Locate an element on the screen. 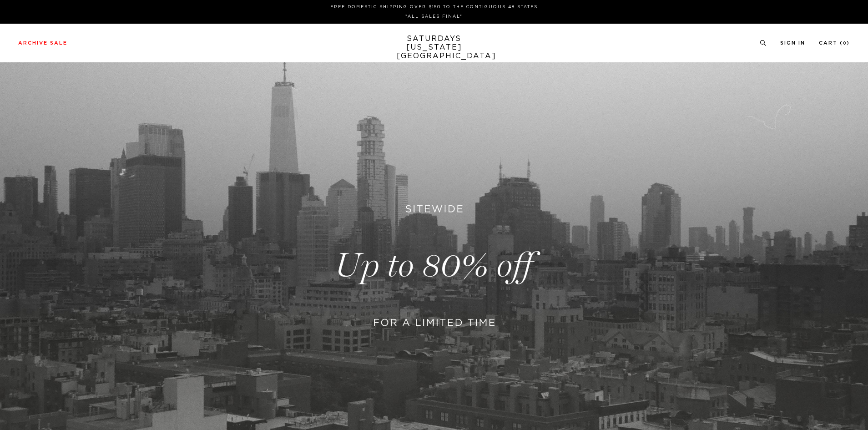 This screenshot has height=430, width=868. p: *ALL SALES FINAL* is located at coordinates (434, 16).